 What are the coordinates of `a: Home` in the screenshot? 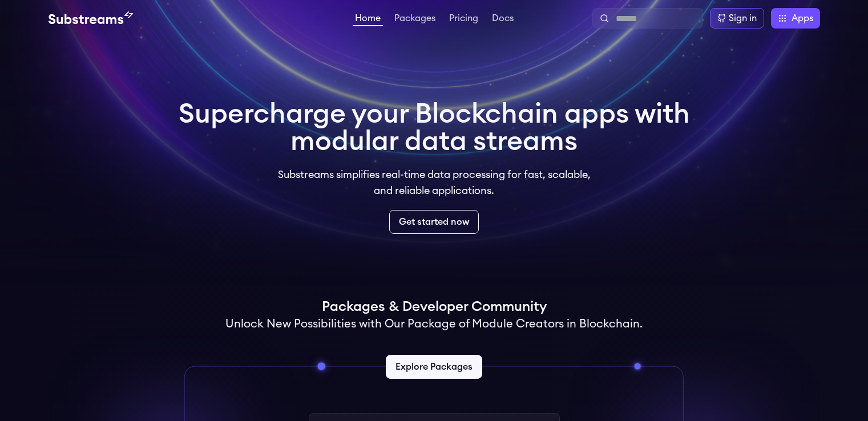 It's located at (368, 20).